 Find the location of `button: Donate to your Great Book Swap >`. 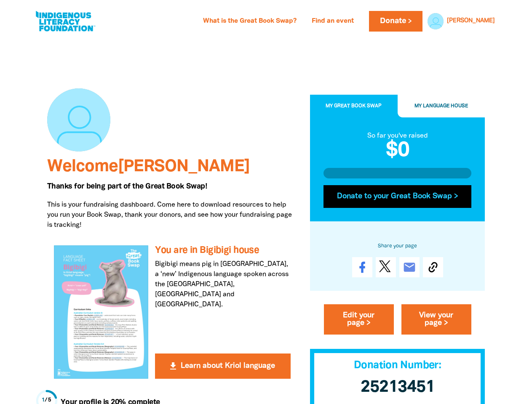

button: Donate to your Great Book Swap > is located at coordinates (398, 197).